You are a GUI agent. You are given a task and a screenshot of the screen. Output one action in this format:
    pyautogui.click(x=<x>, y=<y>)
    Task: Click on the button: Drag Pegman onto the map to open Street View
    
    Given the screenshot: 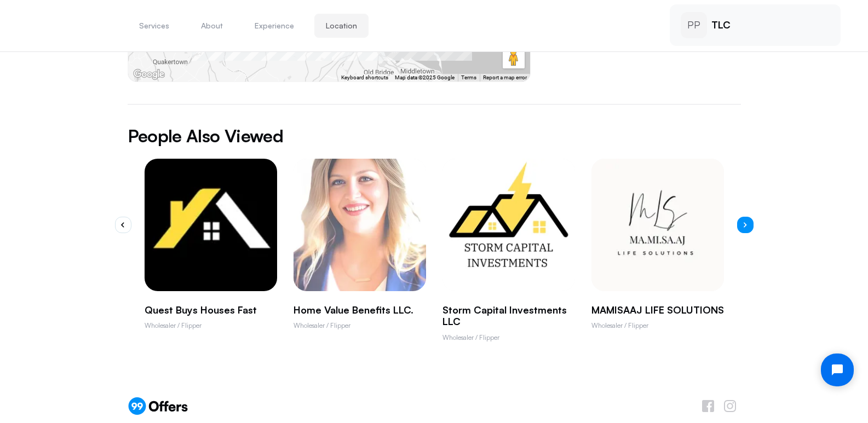 What is the action you would take?
    pyautogui.click(x=514, y=57)
    